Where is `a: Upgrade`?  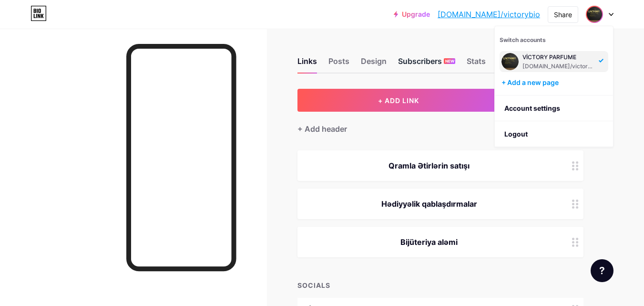
a: Upgrade is located at coordinates (412, 14).